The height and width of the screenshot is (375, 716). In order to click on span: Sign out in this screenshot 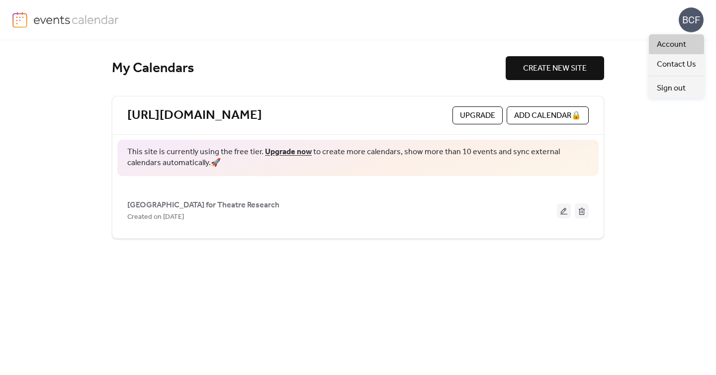, I will do `click(671, 88)`.